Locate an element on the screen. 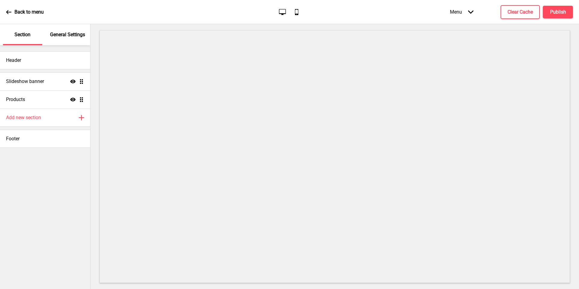  p: Back to menu is located at coordinates (29, 12).